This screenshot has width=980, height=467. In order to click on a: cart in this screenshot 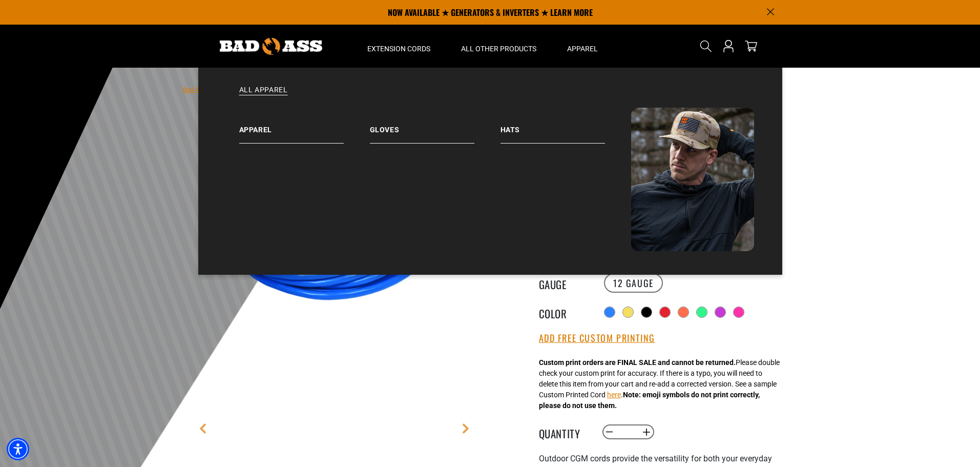, I will do `click(751, 46)`.